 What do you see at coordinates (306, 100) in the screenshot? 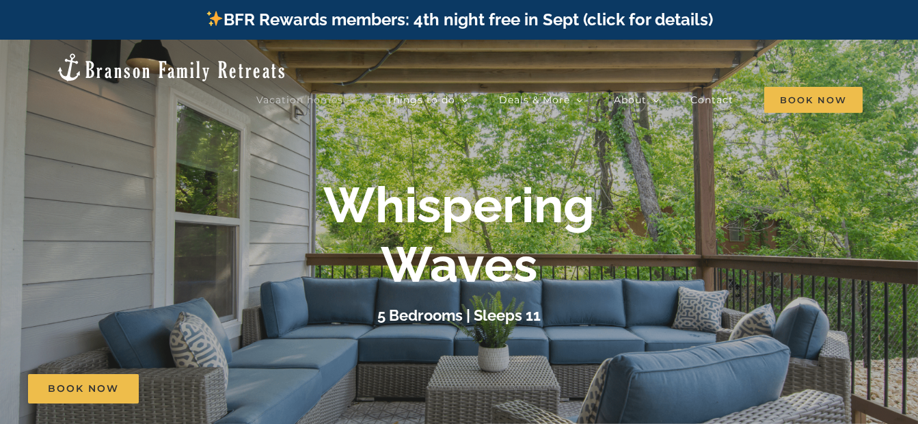
I see `a: Vacation homes` at bounding box center [306, 100].